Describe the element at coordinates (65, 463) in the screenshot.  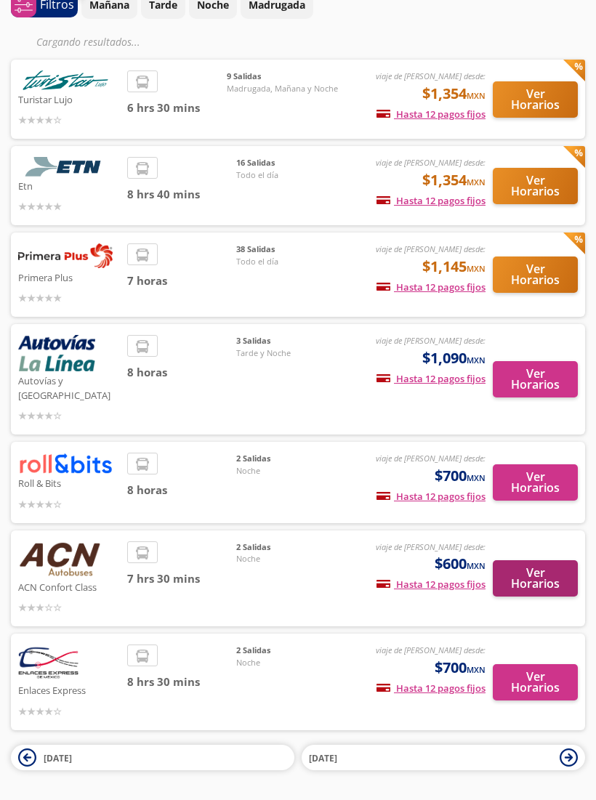
I see `img: Roll & Bits` at that location.